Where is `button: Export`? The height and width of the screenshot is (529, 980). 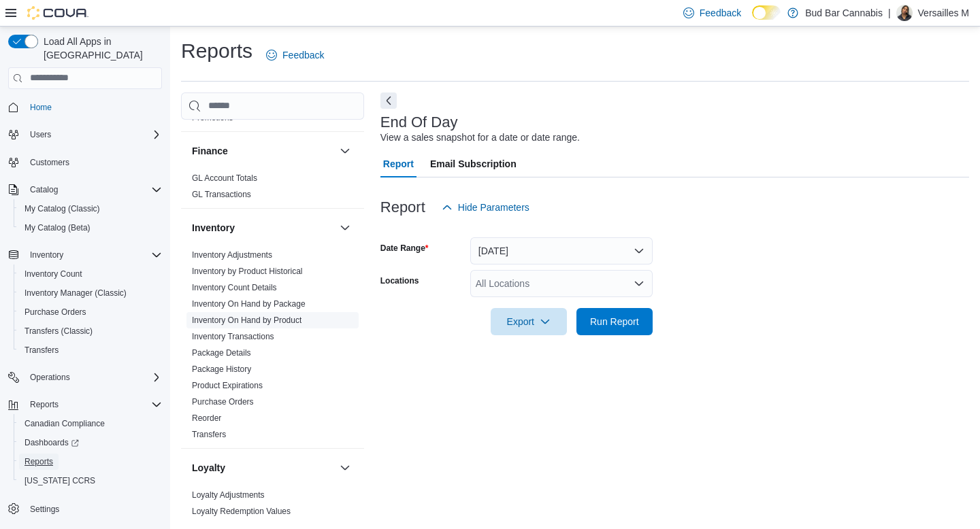
button: Export is located at coordinates (529, 322).